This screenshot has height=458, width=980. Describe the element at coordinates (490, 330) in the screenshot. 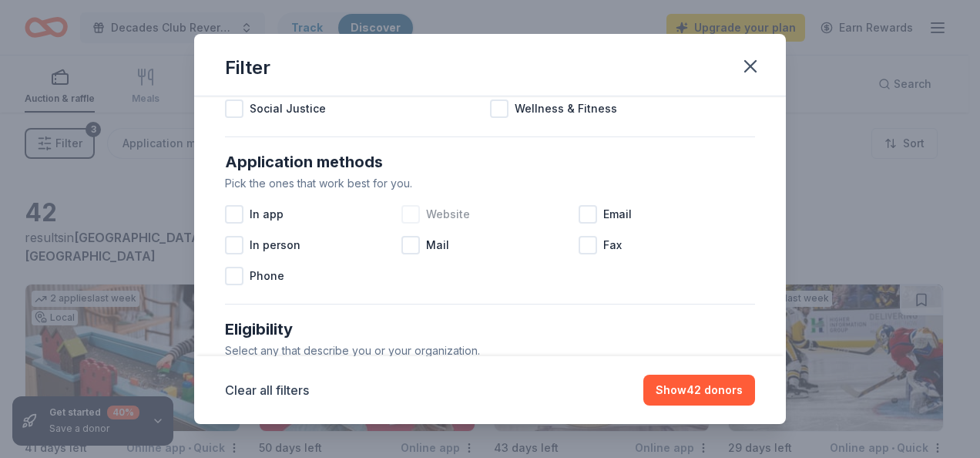

I see `div: Eligibility` at that location.